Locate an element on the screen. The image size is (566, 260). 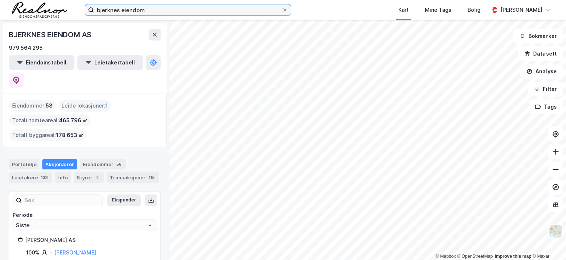
div: Info is located at coordinates (63, 178).